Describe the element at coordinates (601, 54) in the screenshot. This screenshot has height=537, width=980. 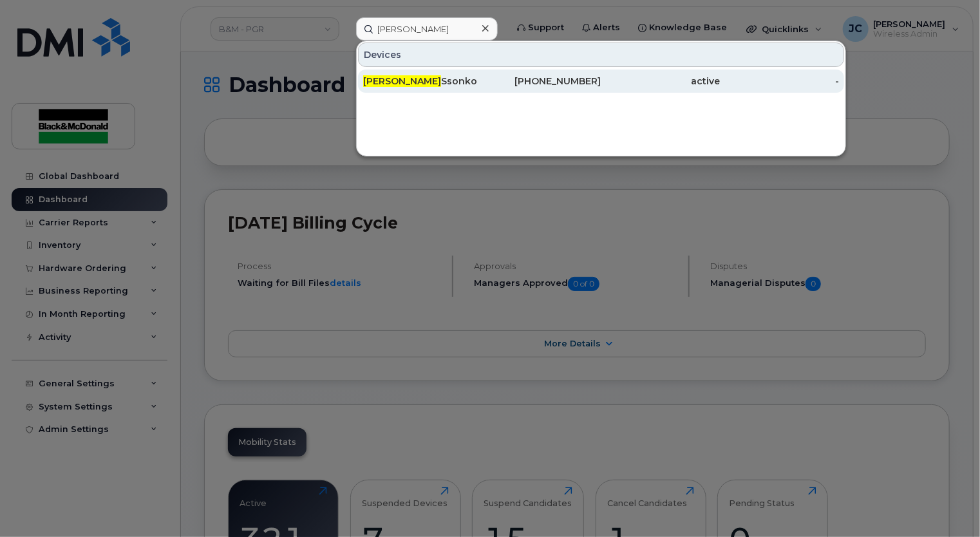
I see `div: Devices` at that location.